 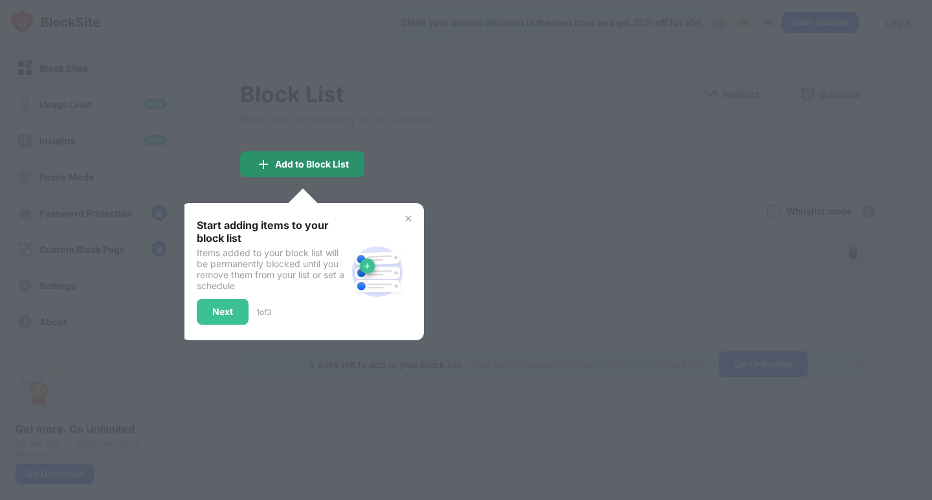 What do you see at coordinates (408, 219) in the screenshot?
I see `img: x-button.svg` at bounding box center [408, 219].